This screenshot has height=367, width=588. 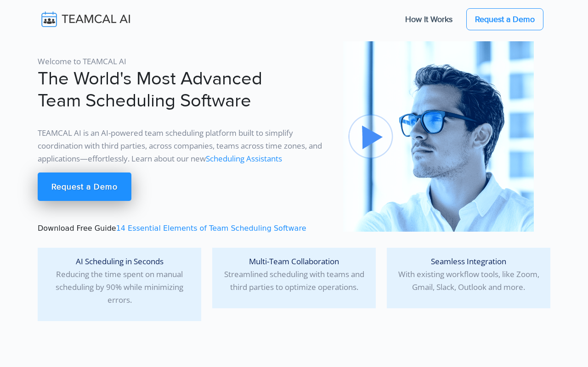 What do you see at coordinates (211, 228) in the screenshot?
I see `a: 14 Essential Elements of Team Scheduling Software` at bounding box center [211, 228].